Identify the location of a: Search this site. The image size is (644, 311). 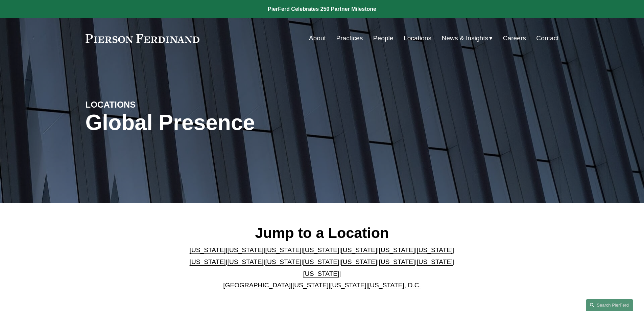
(609, 305).